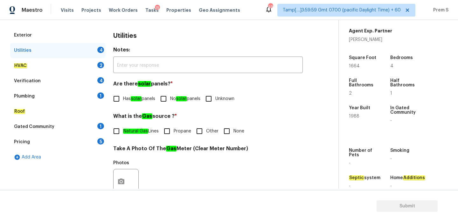 This screenshot has width=458, height=222. I want to click on div: 15, so click(157, 8).